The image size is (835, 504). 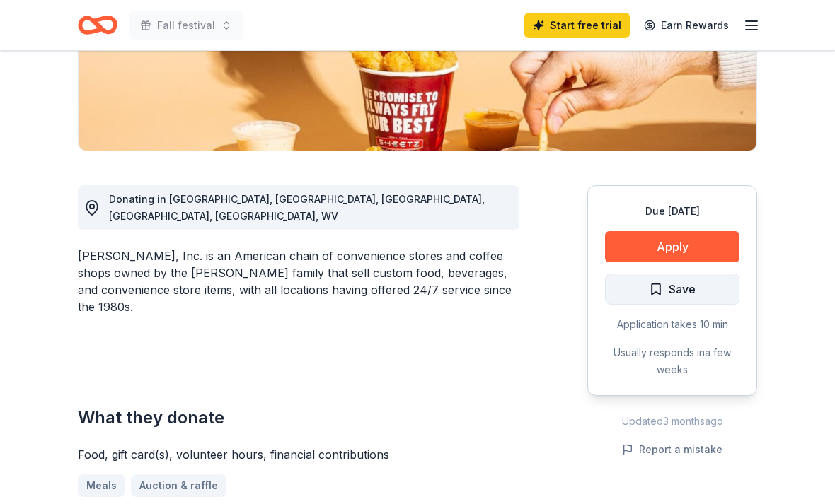 What do you see at coordinates (299, 454) in the screenshot?
I see `div: Food, gift card(s), volunteer hours, financial contributions` at bounding box center [299, 454].